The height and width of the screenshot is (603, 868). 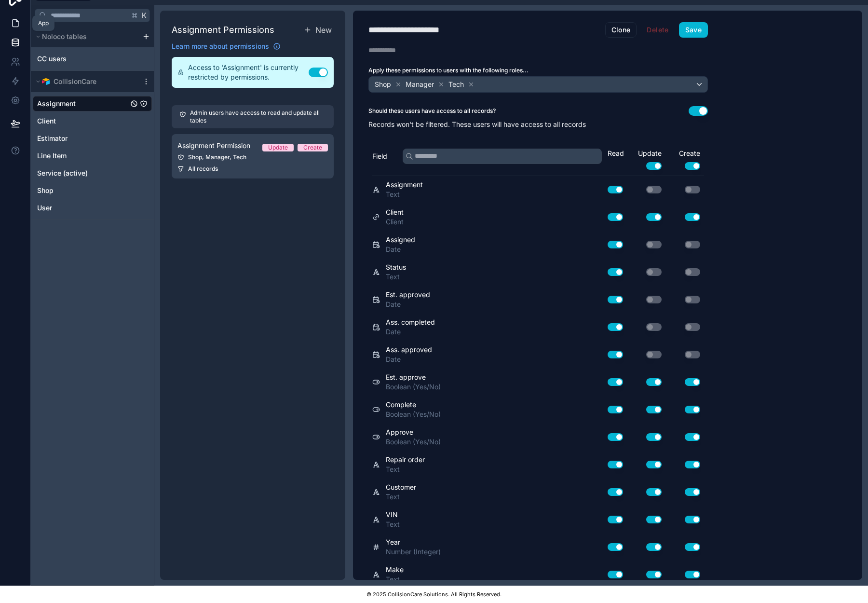 I want to click on span: Ass. completed, so click(x=410, y=322).